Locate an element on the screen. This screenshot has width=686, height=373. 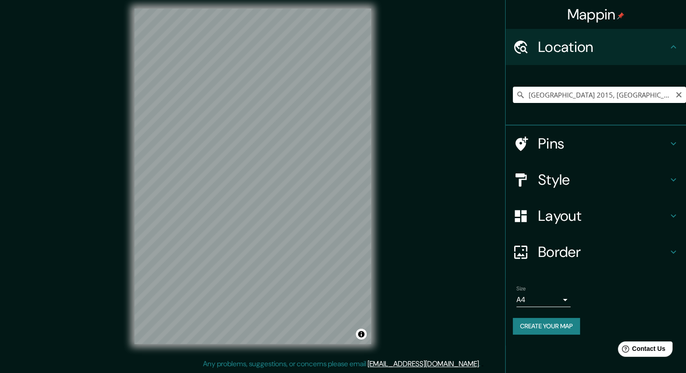
button: Clear is located at coordinates (679, 94).